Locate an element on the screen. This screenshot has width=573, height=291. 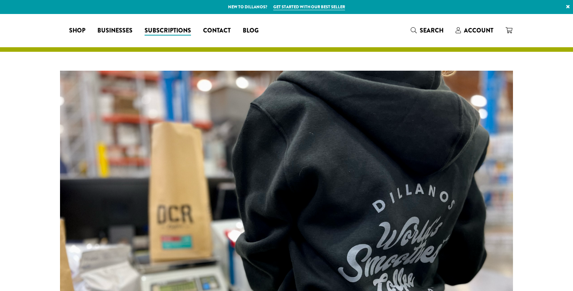
span: Contact is located at coordinates (217, 31).